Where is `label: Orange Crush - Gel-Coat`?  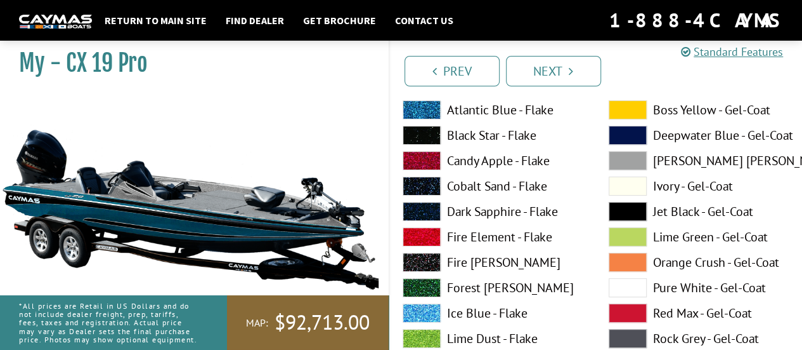 label: Orange Crush - Gel-Coat is located at coordinates (699, 262).